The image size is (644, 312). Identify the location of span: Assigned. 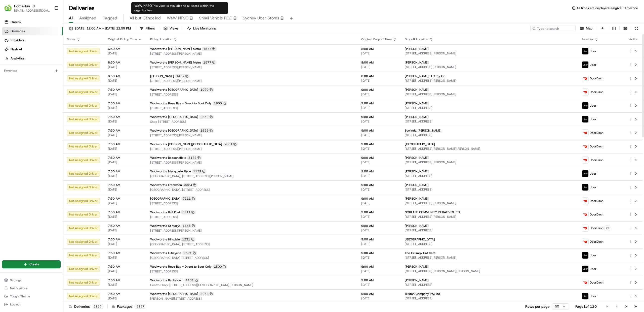
(88, 18).